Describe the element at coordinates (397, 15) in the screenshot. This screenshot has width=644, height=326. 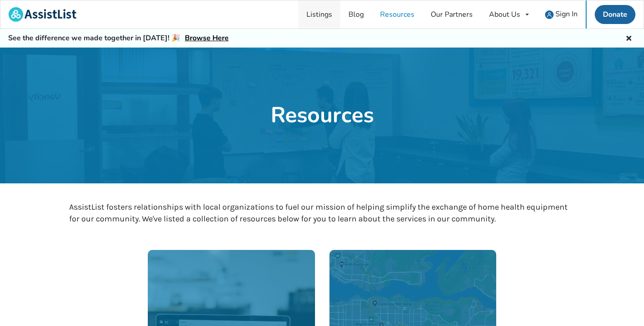
I see `a: Resources` at that location.